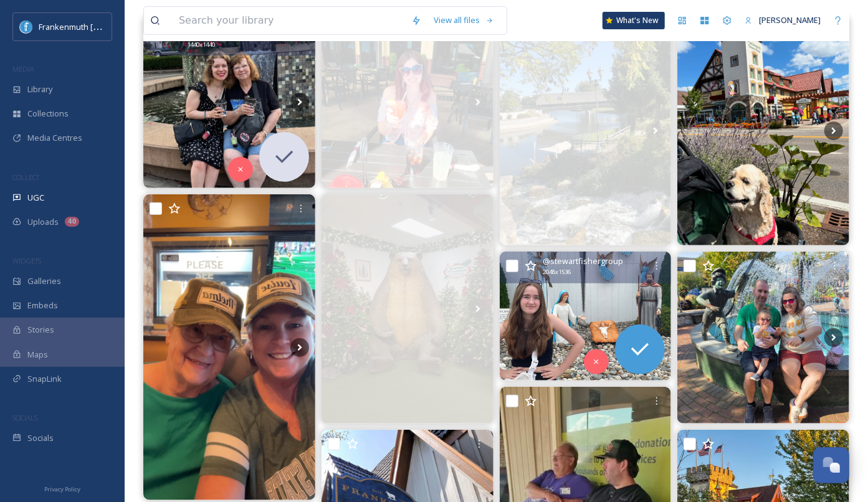 This screenshot has width=868, height=502. I want to click on span: Media Centres, so click(55, 138).